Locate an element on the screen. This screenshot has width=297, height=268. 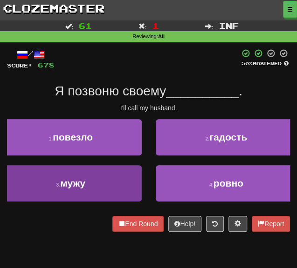
span: повезло is located at coordinates (73, 137).